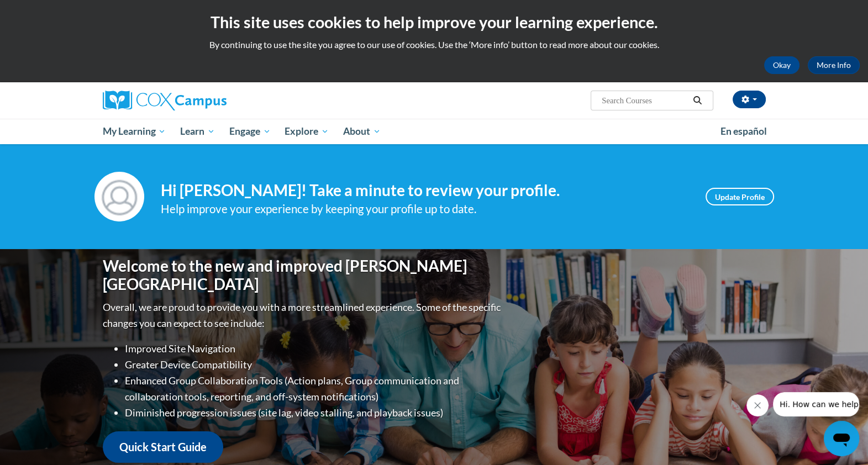 The image size is (868, 465). What do you see at coordinates (197, 132) in the screenshot?
I see `a: Learn` at bounding box center [197, 132].